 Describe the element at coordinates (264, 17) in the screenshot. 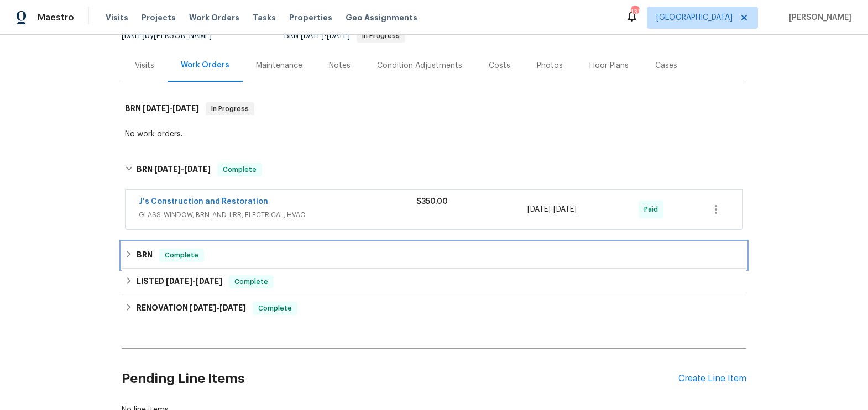

I see `span: Tasks` at that location.